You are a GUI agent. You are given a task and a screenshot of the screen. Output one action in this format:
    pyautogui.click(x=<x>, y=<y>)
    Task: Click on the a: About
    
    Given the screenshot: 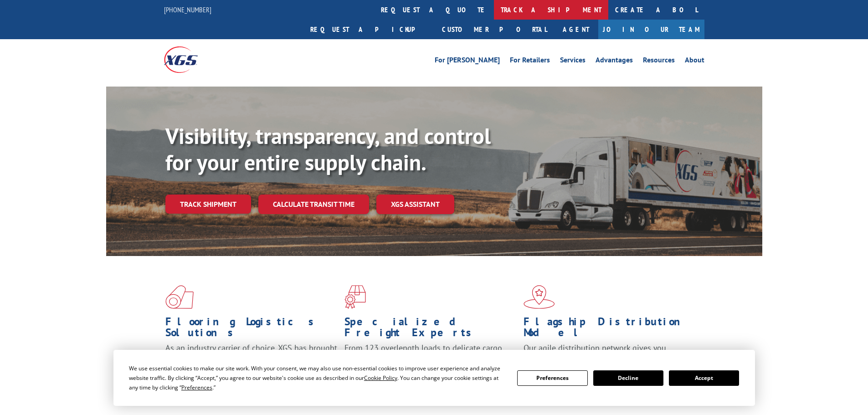 What is the action you would take?
    pyautogui.click(x=694, y=61)
    